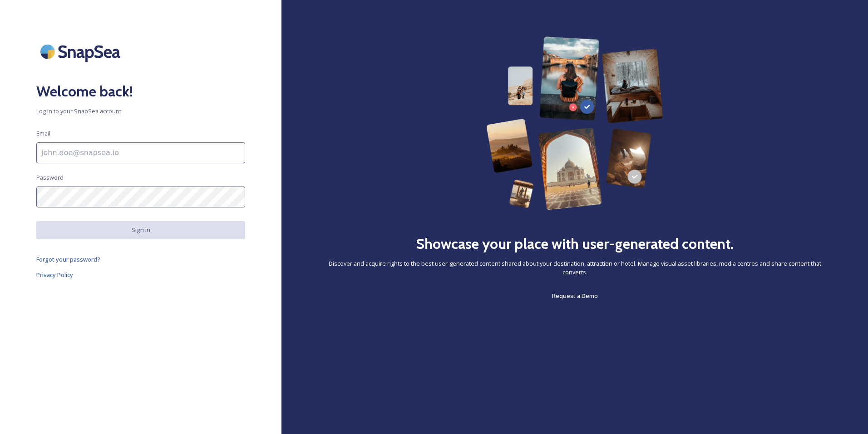  What do you see at coordinates (68, 260) in the screenshot?
I see `span: Forgot your password?` at bounding box center [68, 260].